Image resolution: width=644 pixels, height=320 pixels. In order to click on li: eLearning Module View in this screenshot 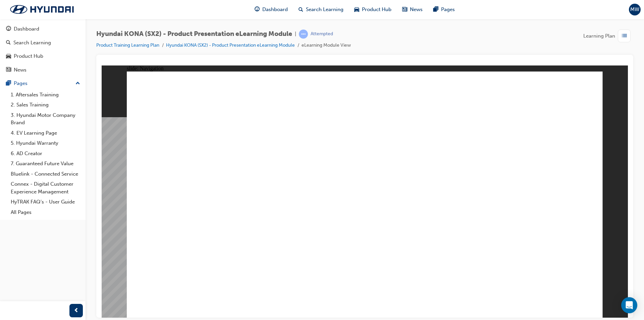, I will do `click(326, 45)`.